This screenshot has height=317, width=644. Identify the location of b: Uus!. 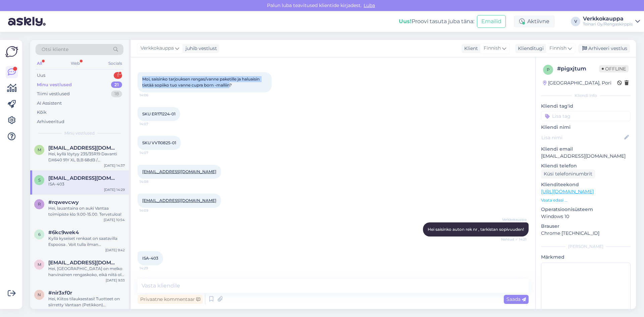
(405, 21).